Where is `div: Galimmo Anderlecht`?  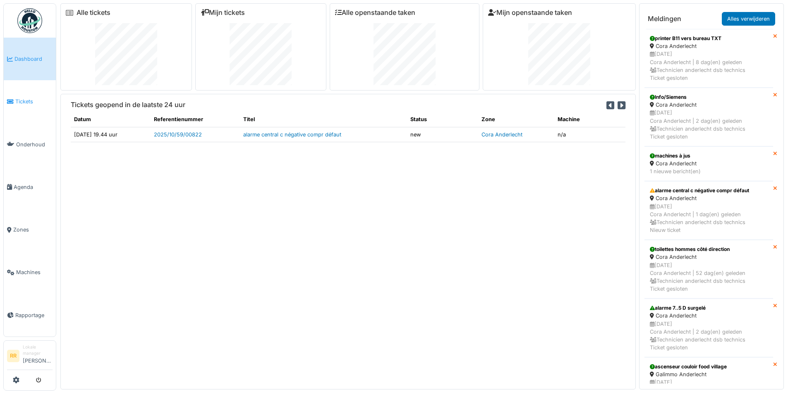 div: Galimmo Anderlecht is located at coordinates (709, 375).